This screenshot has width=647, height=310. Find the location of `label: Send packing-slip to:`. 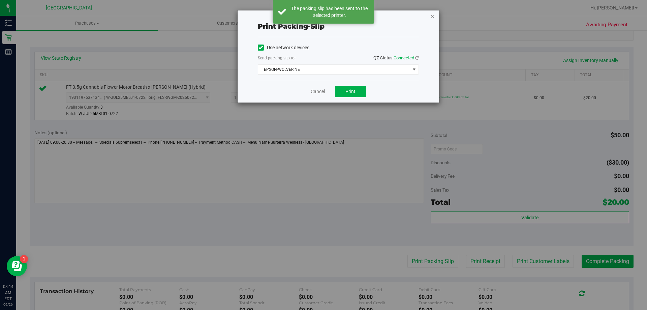

label: Send packing-slip to: is located at coordinates (277, 58).